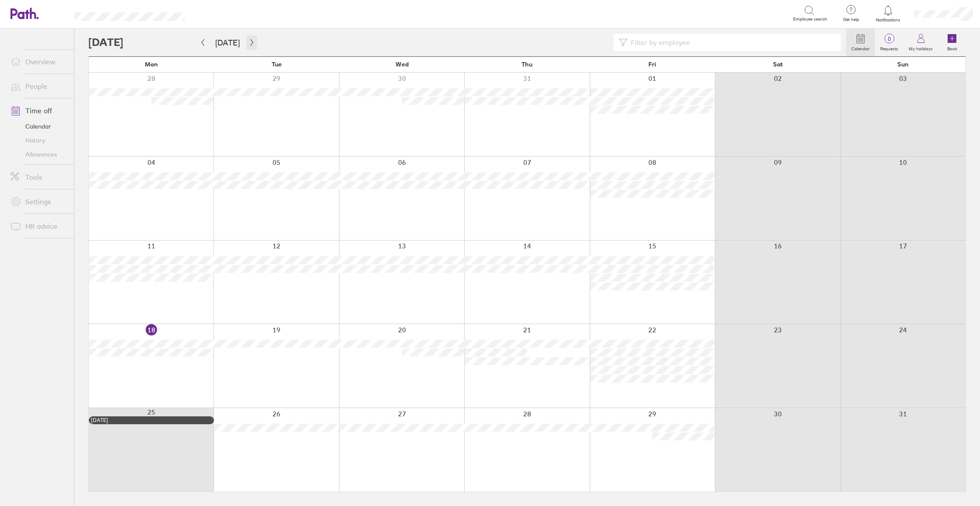 This screenshot has height=506, width=980. What do you see at coordinates (39, 177) in the screenshot?
I see `a: Tools` at bounding box center [39, 177].